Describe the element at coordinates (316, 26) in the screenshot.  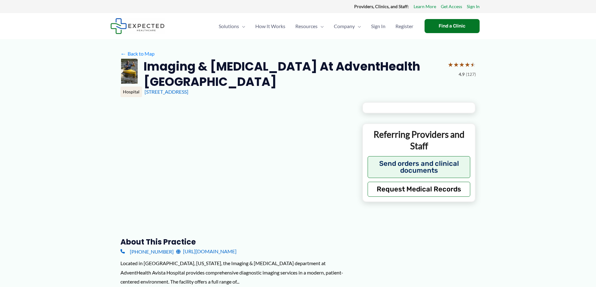
I see `nav: Primary Site Navigation` at that location.